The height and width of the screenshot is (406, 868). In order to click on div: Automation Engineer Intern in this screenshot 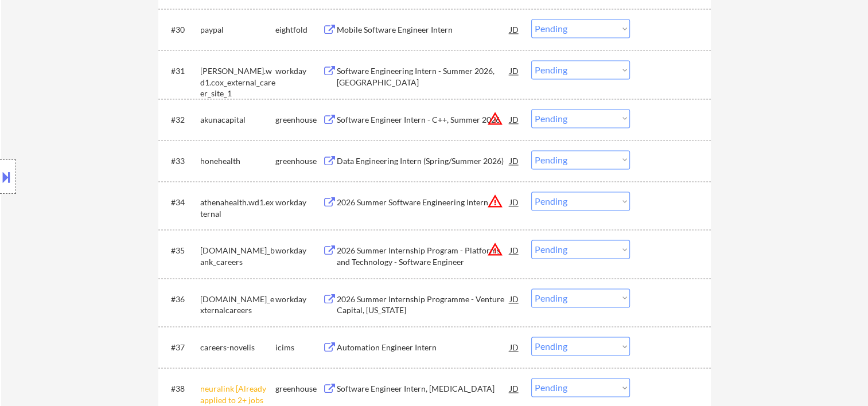, I will do `click(423, 347)`.